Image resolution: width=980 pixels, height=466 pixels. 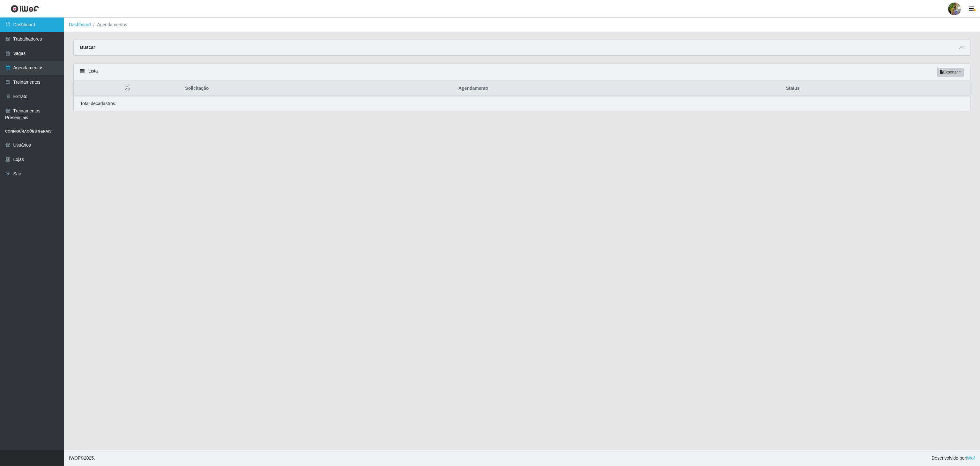 What do you see at coordinates (109, 25) in the screenshot?
I see `li: Agendamentos` at bounding box center [109, 25].